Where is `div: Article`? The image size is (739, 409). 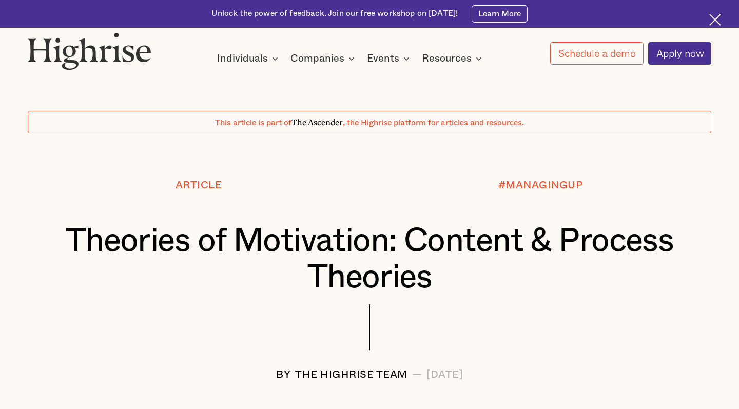 div: Article is located at coordinates (199, 185).